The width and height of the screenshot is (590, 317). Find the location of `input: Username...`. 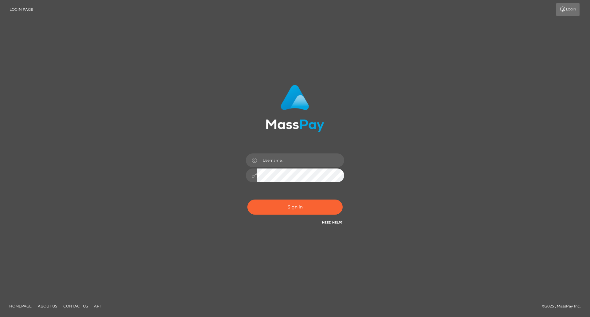

input: Username... is located at coordinates (301, 160).